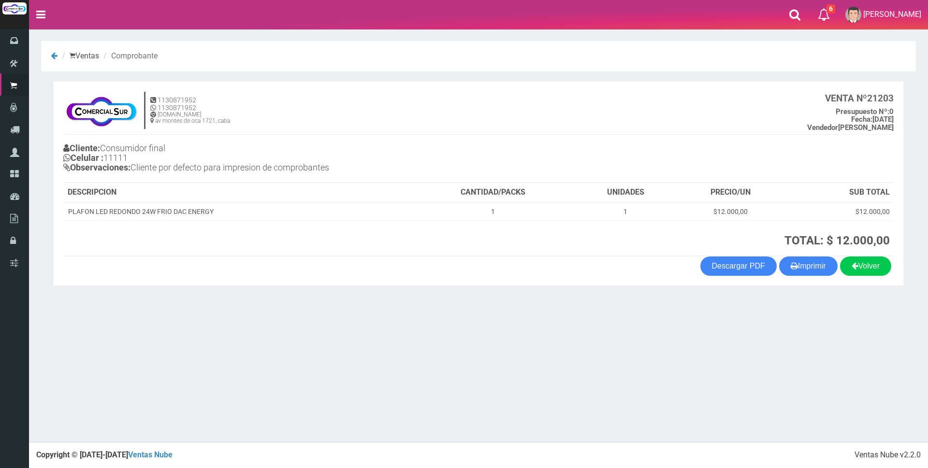 This screenshot has width=928, height=468. Describe the element at coordinates (101, 111) in the screenshot. I see `img: f695dc5f3a855ddc19300c990e0c55a2.jpg` at that location.